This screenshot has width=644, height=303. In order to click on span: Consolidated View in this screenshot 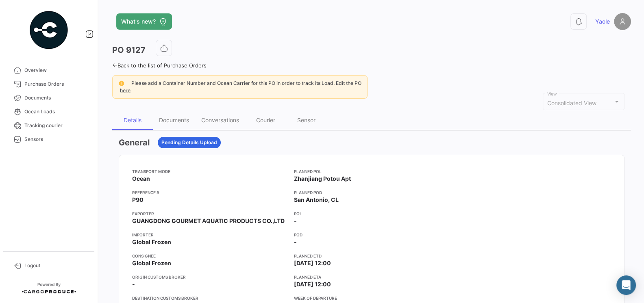, I will do `click(572, 103)`.